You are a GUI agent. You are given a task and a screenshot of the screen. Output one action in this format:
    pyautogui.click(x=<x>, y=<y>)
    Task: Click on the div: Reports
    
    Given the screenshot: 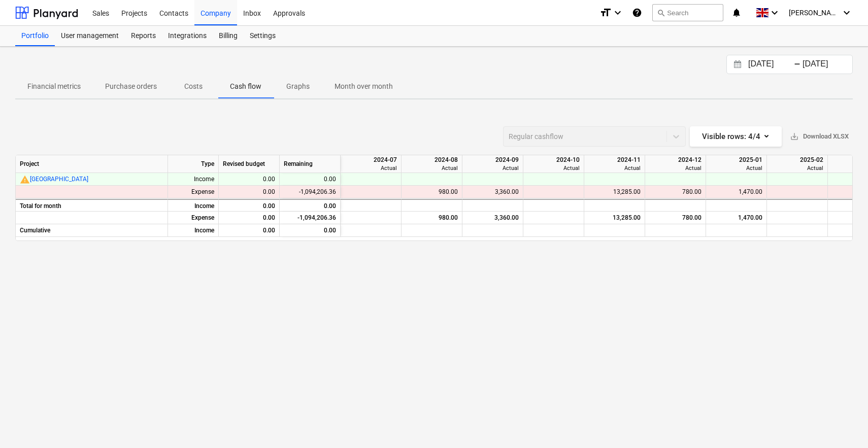 What is the action you would take?
    pyautogui.click(x=143, y=36)
    